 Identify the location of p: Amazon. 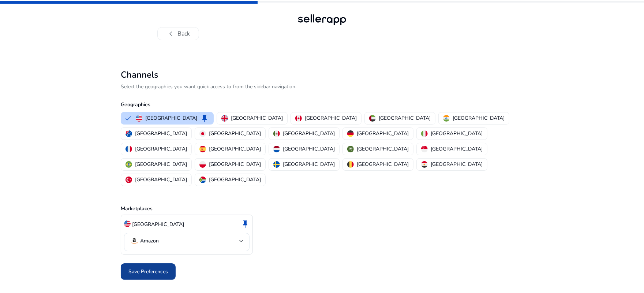
(149, 241).